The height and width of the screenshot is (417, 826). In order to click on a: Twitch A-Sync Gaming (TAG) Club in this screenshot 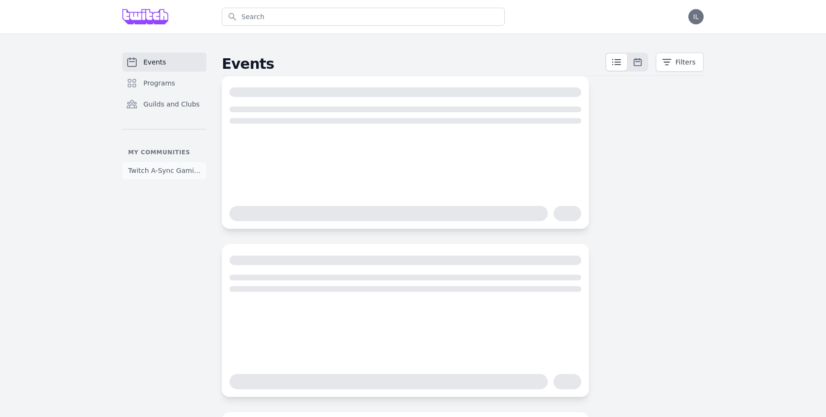, I will do `click(164, 171)`.